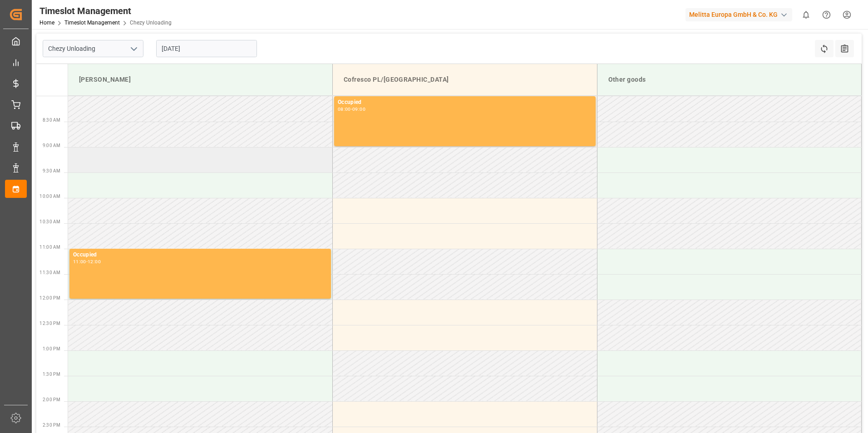  I want to click on span: 1:30 PM, so click(52, 374).